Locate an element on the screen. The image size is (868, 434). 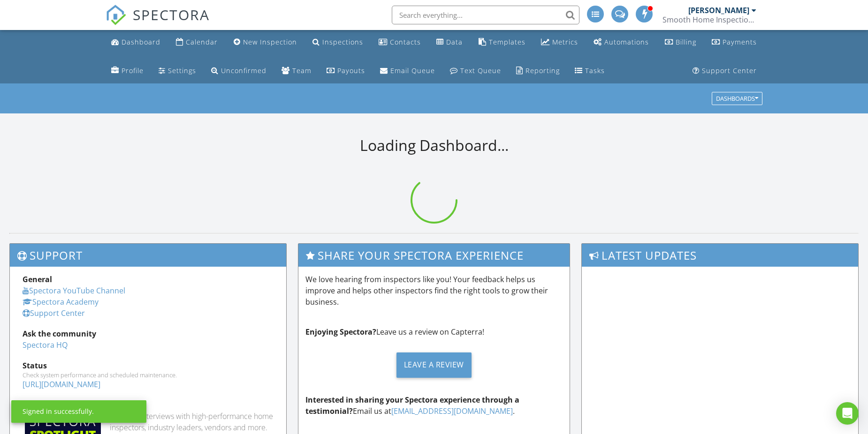
div: Metrics is located at coordinates (565, 42).